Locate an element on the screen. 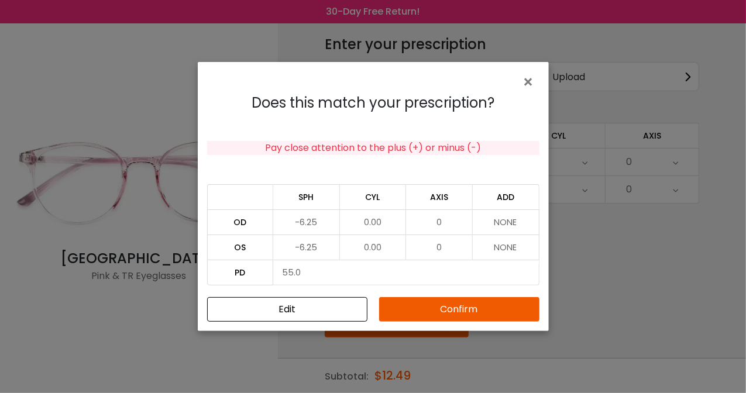 The image size is (746, 393). button: Confirm is located at coordinates (459, 310).